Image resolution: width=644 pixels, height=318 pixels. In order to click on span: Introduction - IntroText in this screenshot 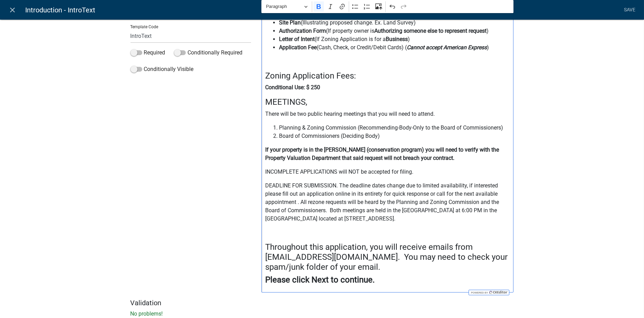, I will do `click(60, 10)`.